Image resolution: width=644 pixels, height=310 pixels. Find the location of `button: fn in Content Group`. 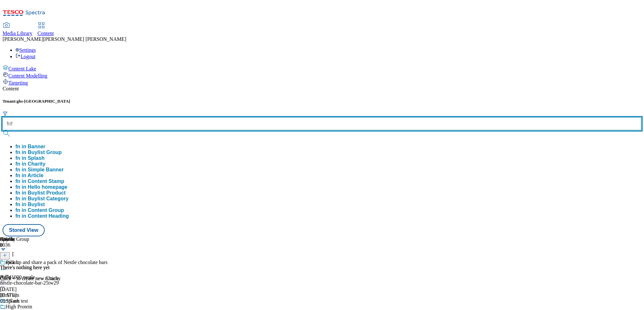

button: fn in Content Group is located at coordinates (39, 210).